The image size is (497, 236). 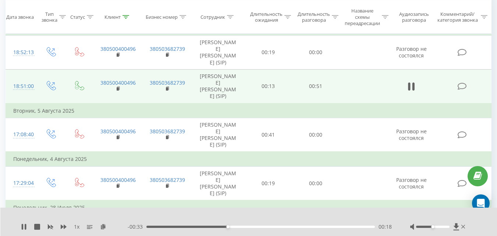 What do you see at coordinates (266, 17) in the screenshot?
I see `div: Длительность ожидания` at bounding box center [266, 17].